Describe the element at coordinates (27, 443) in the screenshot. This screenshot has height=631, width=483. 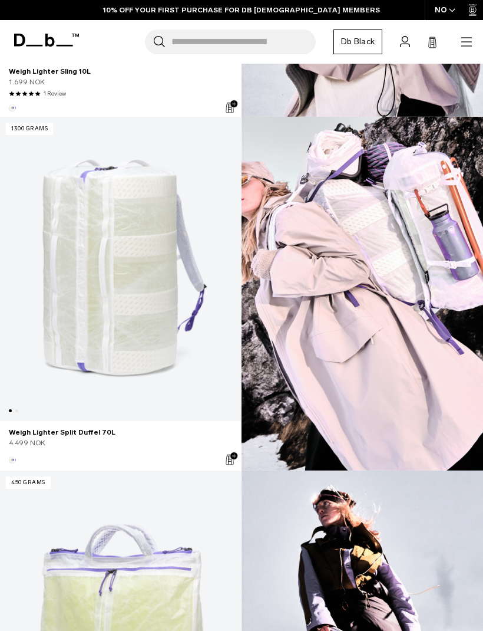
I see `span: 4.499 NOK` at that location.